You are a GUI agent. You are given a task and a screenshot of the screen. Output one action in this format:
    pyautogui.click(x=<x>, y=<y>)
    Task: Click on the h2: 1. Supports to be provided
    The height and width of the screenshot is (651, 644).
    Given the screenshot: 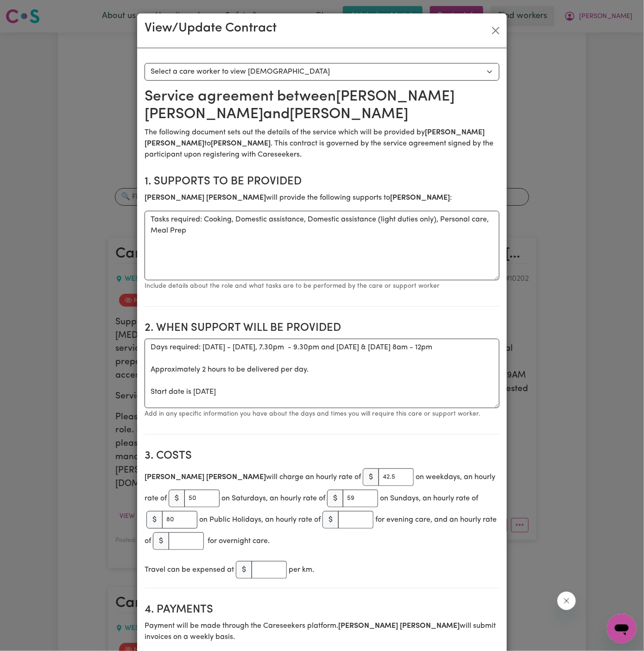 What is the action you would take?
    pyautogui.click(x=322, y=182)
    